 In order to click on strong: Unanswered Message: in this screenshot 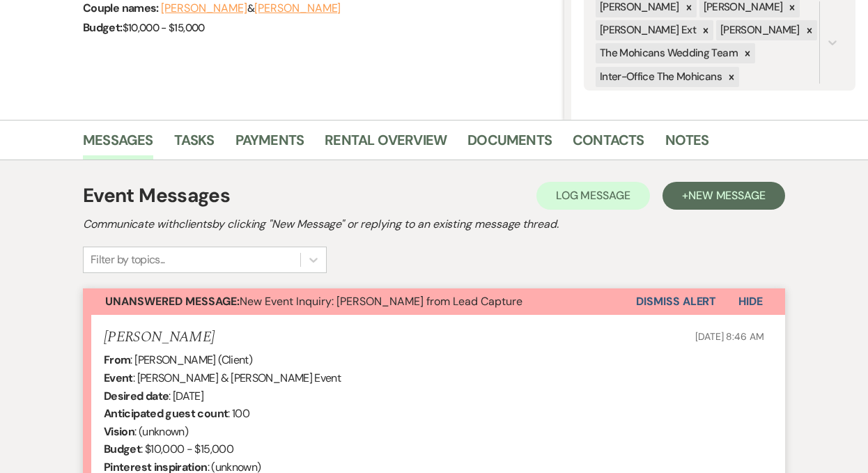, I will do `click(172, 300)`.